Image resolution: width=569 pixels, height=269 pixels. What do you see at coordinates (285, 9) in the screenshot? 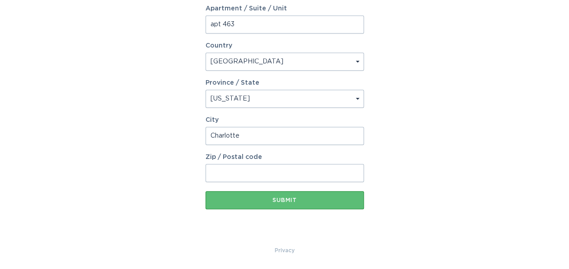
I see `label: Apartment / Suite / Unit` at bounding box center [285, 9].